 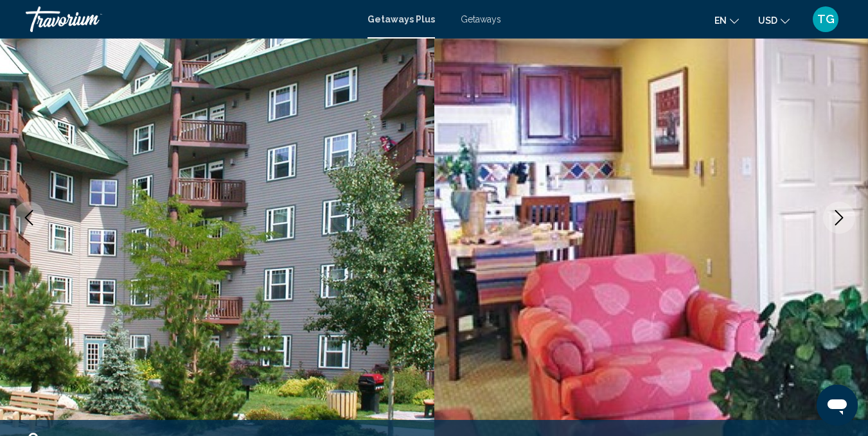 I want to click on span: en, so click(x=720, y=21).